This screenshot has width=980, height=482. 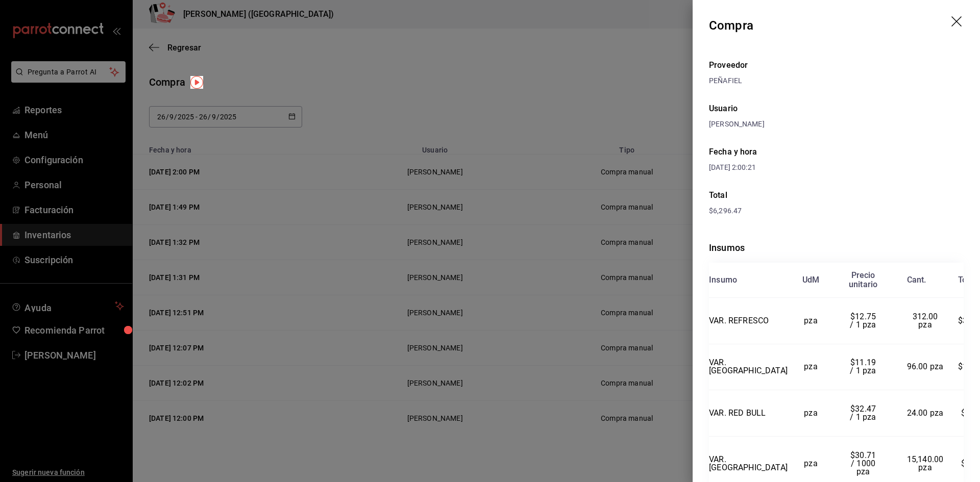 What do you see at coordinates (958, 22) in the screenshot?
I see `button: drag` at bounding box center [958, 22].